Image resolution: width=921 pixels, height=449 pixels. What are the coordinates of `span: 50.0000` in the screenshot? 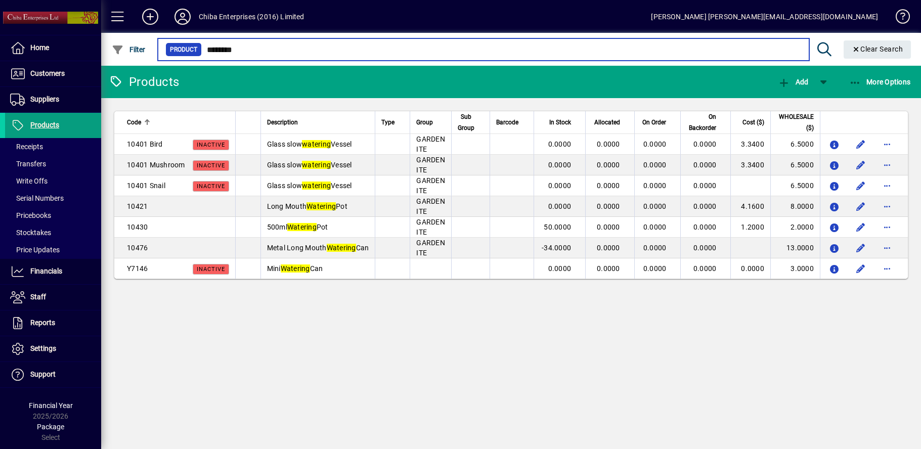 It's located at (557, 227).